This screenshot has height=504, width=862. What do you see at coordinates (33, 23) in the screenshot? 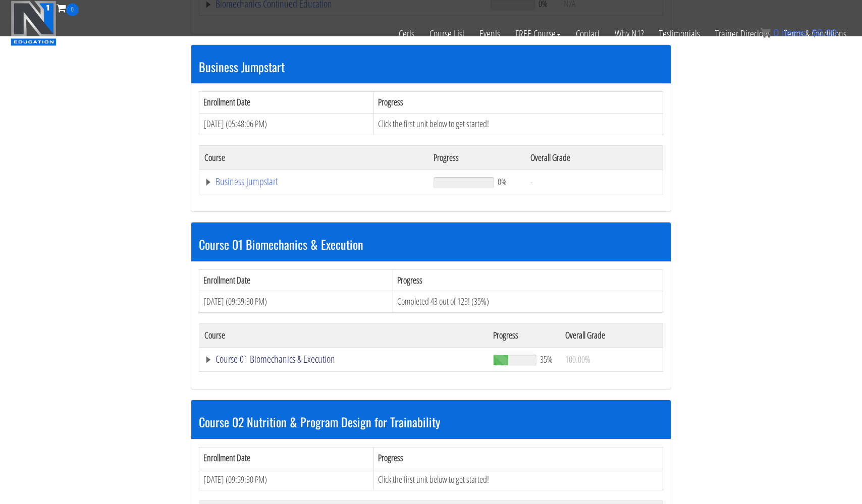
I see `img: n1-education` at bounding box center [33, 23].